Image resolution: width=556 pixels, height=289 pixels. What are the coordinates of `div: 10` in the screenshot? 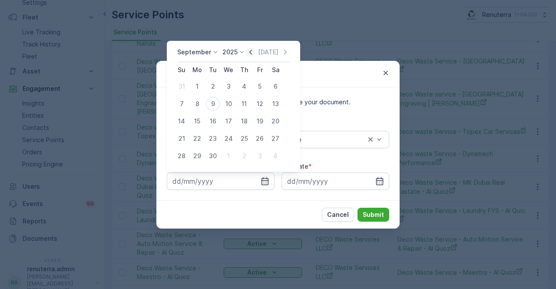 It's located at (229, 104).